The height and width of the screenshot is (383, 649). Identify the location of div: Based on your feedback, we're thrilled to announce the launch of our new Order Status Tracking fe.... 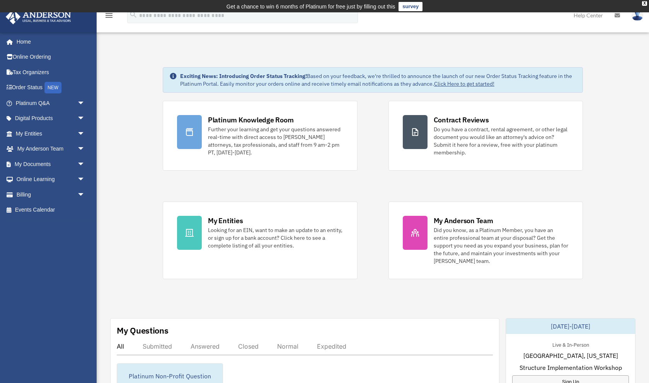
(378, 80).